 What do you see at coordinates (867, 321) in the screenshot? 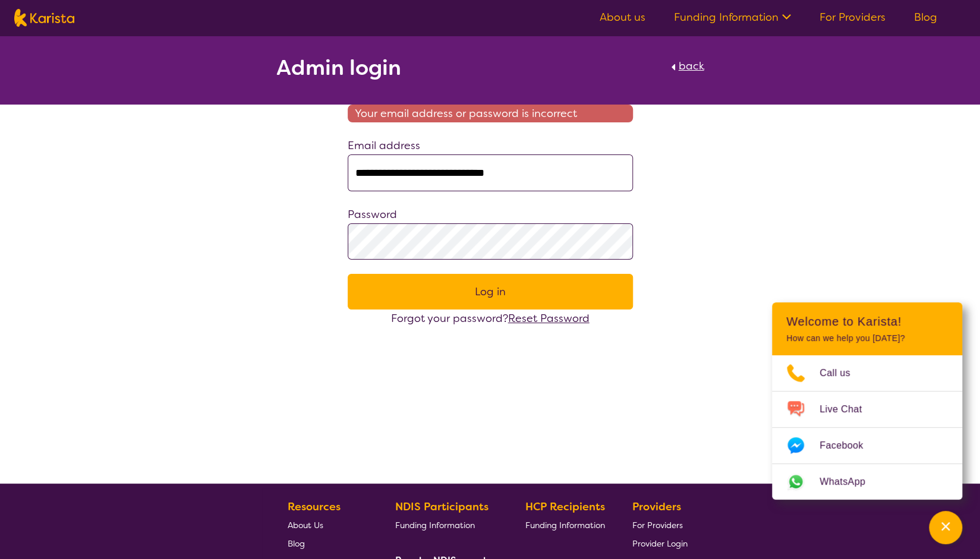
I see `h2: Welcome to Karista!` at bounding box center [867, 321].